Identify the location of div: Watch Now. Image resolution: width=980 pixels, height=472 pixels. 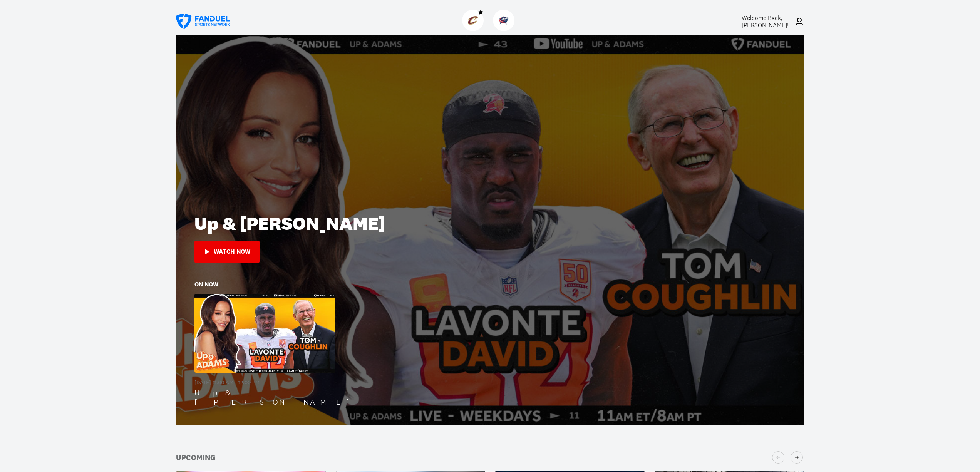
(232, 252).